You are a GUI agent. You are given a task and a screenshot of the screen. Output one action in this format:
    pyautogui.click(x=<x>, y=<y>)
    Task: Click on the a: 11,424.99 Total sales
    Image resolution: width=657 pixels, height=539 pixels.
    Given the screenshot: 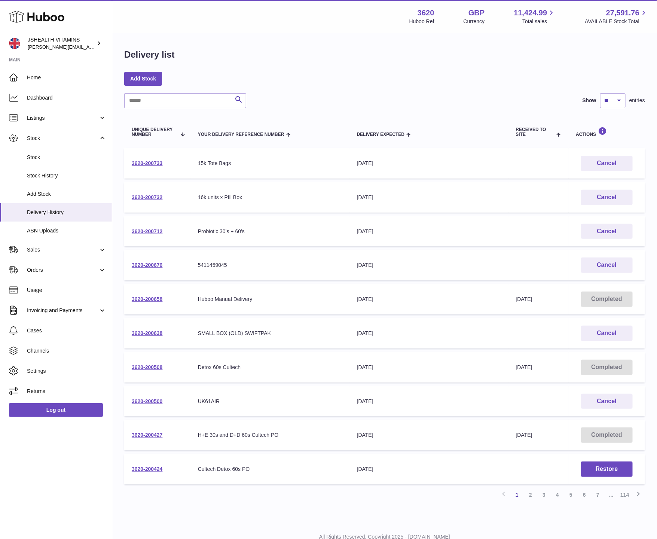 What is the action you would take?
    pyautogui.click(x=535, y=16)
    